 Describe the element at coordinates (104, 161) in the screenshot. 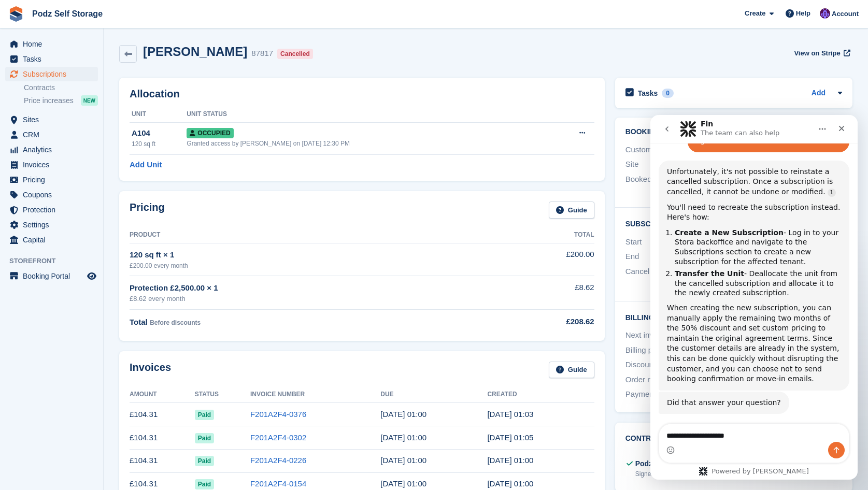

I see `div: Unfortunately, it's not possible to reinstate a cancelled subscription. Once a subscription is ca...` at that location.